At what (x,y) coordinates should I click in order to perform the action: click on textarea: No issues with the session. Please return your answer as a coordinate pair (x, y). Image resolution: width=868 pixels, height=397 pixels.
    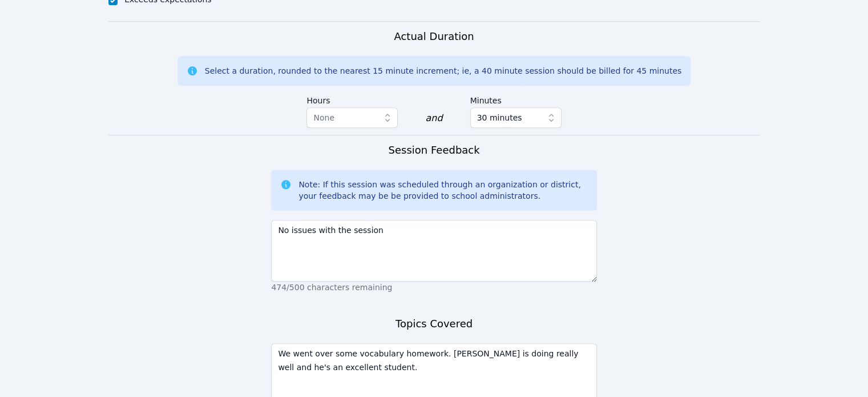
    Looking at the image, I should click on (434, 251).